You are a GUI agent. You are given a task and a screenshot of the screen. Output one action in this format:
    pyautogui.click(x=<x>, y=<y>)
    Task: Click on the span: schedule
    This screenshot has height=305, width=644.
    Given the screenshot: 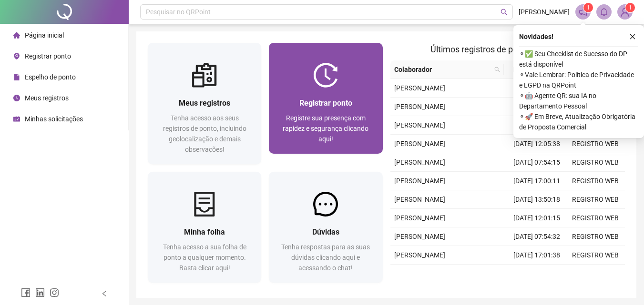 What is the action you would take?
    pyautogui.click(x=16, y=119)
    